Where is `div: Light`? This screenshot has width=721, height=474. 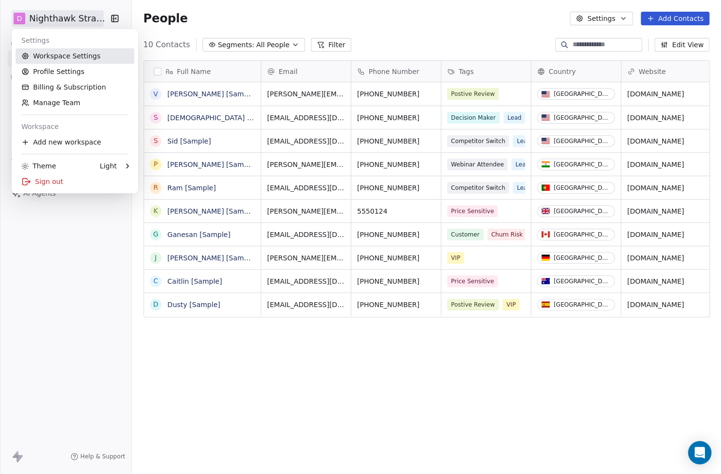
div: Light is located at coordinates (108, 166).